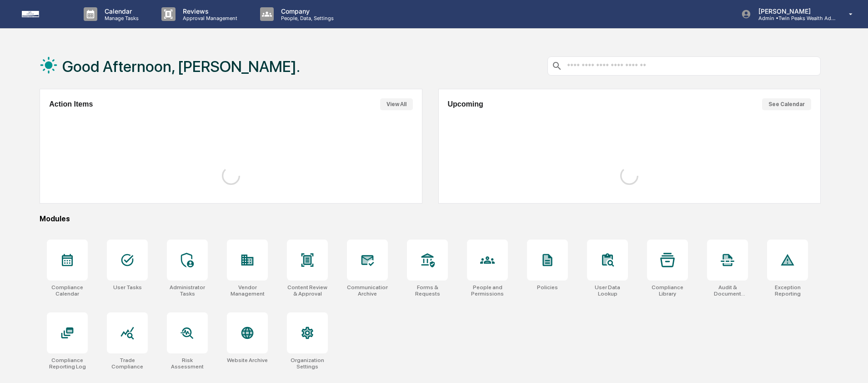  What do you see at coordinates (247, 290) in the screenshot?
I see `div: Vendor Management` at bounding box center [247, 290].